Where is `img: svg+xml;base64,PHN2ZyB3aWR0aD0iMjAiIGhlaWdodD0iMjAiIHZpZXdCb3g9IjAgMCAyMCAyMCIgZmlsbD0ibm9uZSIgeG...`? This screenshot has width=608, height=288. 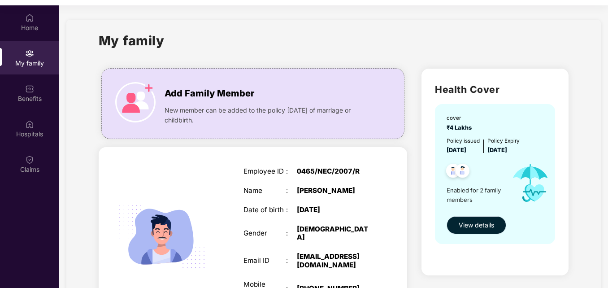 img: svg+xml;base64,PHN2ZyB3aWR0aD0iMjAiIGhlaWdodD0iMjAiIHZpZXdCb3g9IjAgMCAyMCAyMCIgZmlsbD0ibm9uZSIgeG... is located at coordinates (30, 53).